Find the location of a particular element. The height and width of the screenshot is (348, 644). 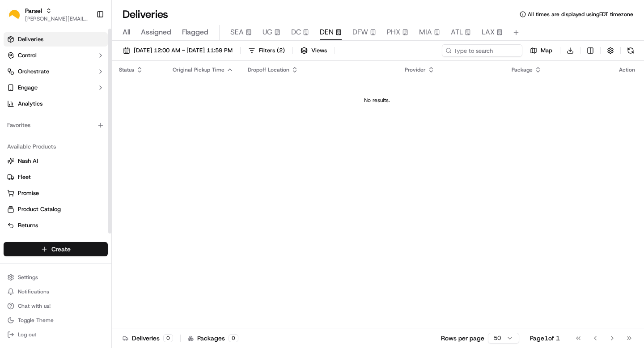

span: PHX is located at coordinates (394, 32).